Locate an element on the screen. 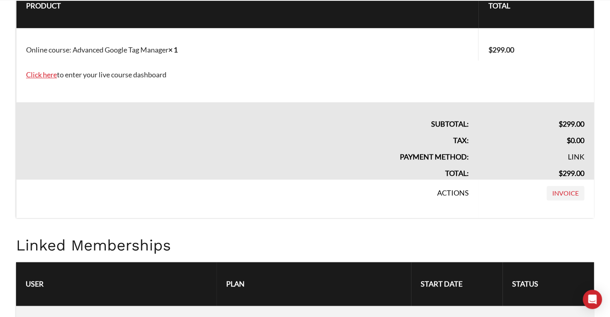 This screenshot has width=610, height=317. span: Status is located at coordinates (525, 284).